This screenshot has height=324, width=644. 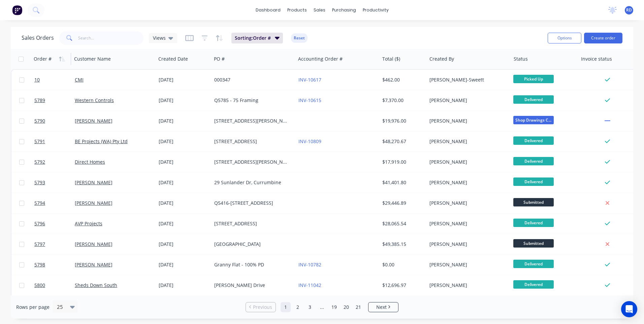 What do you see at coordinates (40, 285) in the screenshot?
I see `span: 5800` at bounding box center [40, 285].